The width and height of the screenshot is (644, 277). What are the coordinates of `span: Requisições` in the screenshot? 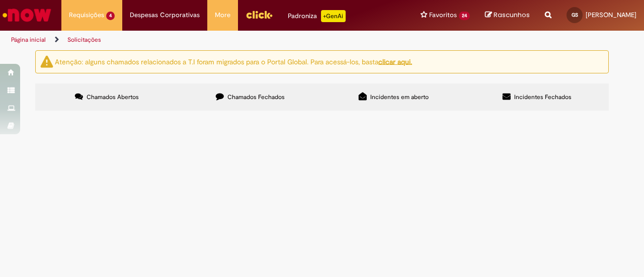 It's located at (86, 15).